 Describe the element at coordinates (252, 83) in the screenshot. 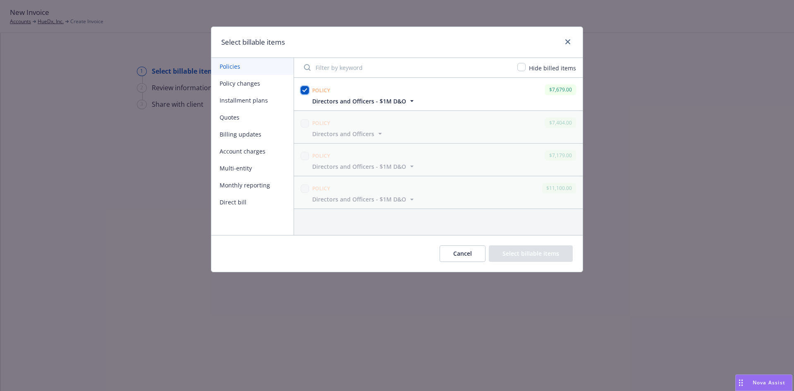

I see `button: Policy changes` at that location.